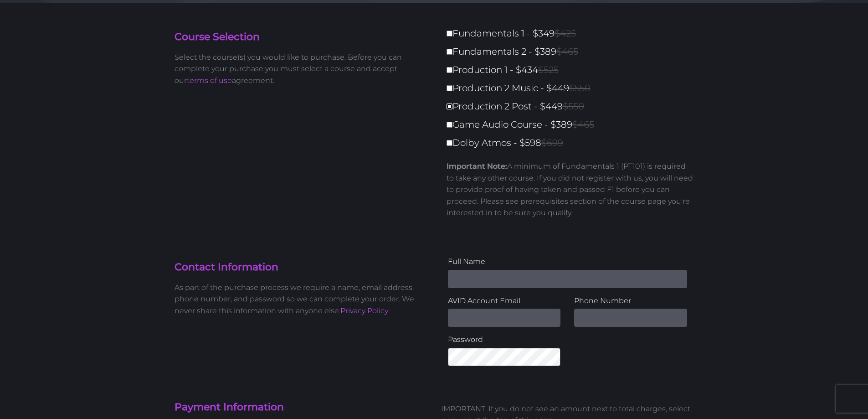 Image resolution: width=868 pixels, height=419 pixels. I want to click on input: Production 2 Post - $449$550, so click(449, 106).